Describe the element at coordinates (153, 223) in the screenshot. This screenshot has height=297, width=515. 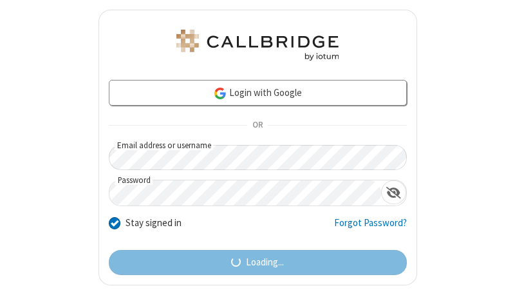
I see `label: Stay signed in` at that location.